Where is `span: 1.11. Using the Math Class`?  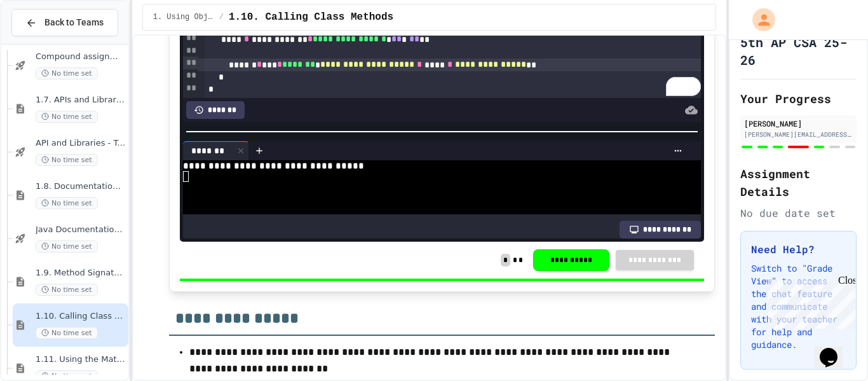 span: 1.11. Using the Math Class is located at coordinates (81, 359).